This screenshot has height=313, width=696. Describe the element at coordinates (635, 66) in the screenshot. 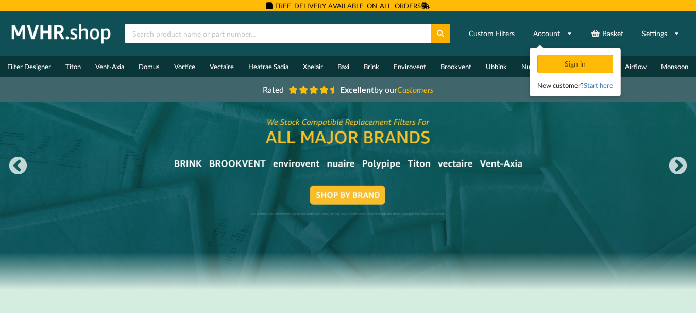

I see `a: Airflow` at that location.